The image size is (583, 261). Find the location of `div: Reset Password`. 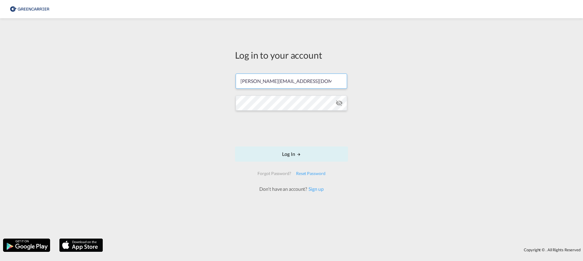

div: Reset Password is located at coordinates (311, 173).